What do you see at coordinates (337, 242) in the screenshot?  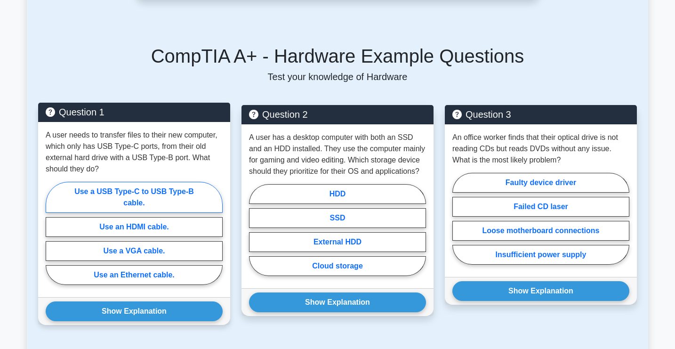 I see `label: External HDD` at bounding box center [337, 242].